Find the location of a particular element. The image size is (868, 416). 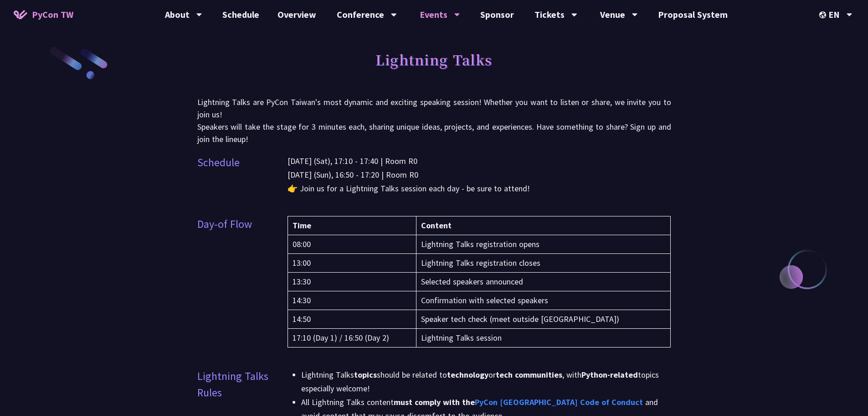

td: Confirmation with selected speakers is located at coordinates (544, 300).